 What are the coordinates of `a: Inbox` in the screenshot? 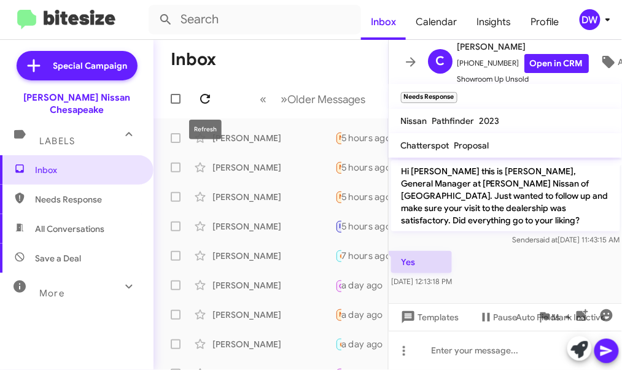 It's located at (383, 22).